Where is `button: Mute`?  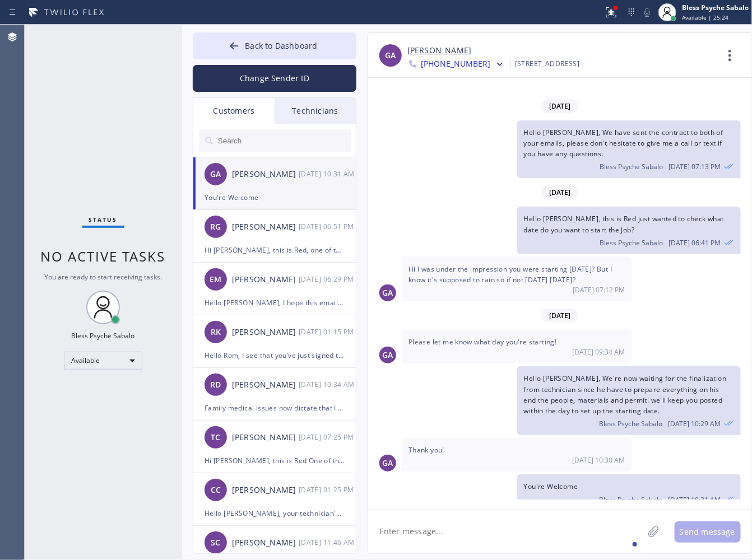
button: Mute is located at coordinates (647, 12).